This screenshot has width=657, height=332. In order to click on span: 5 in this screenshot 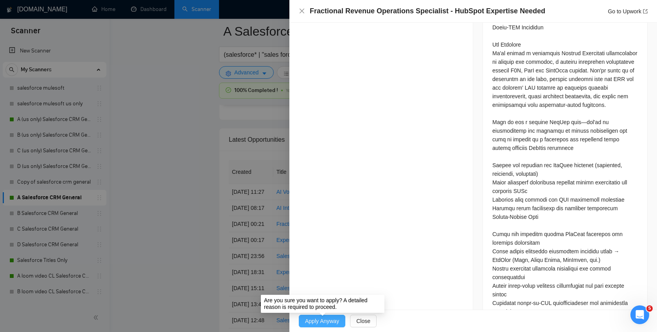, I will do `click(650, 308)`.